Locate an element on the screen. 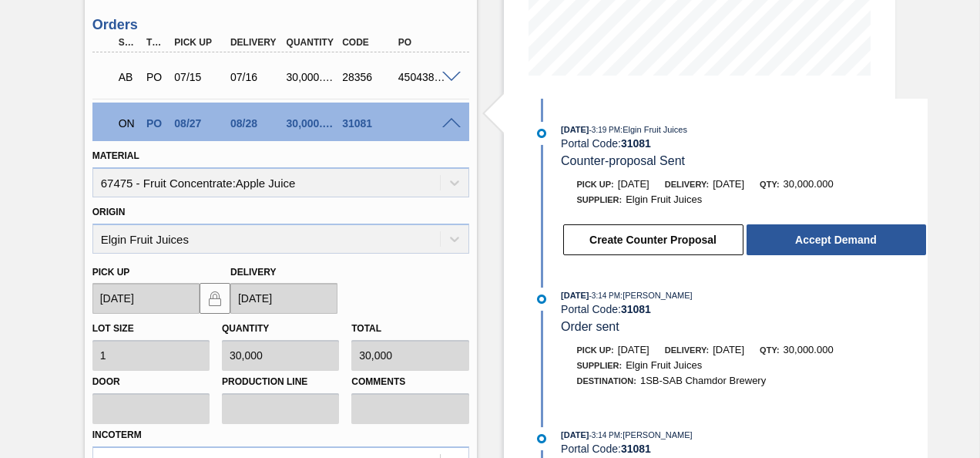 This screenshot has width=980, height=458. span: - 3:19 PM is located at coordinates (605, 129).